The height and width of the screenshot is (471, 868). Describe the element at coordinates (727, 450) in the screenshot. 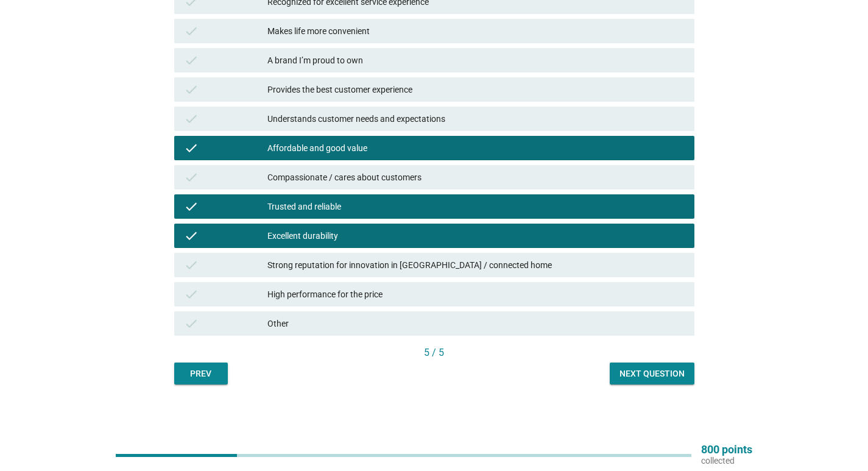

I see `p: 800 points` at that location.